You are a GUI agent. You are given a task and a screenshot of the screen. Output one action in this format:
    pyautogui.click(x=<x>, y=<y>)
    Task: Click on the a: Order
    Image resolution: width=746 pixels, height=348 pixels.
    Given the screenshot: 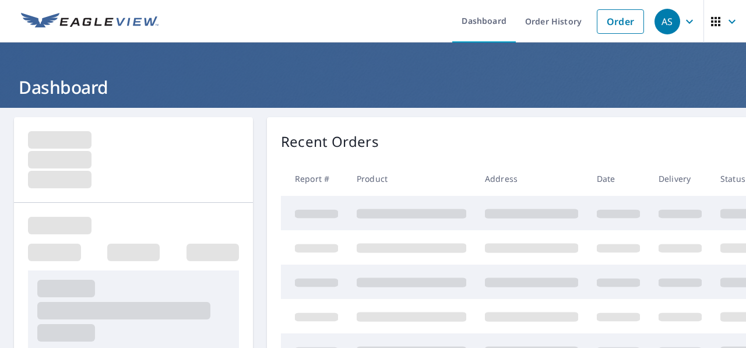 What is the action you would take?
    pyautogui.click(x=620, y=22)
    